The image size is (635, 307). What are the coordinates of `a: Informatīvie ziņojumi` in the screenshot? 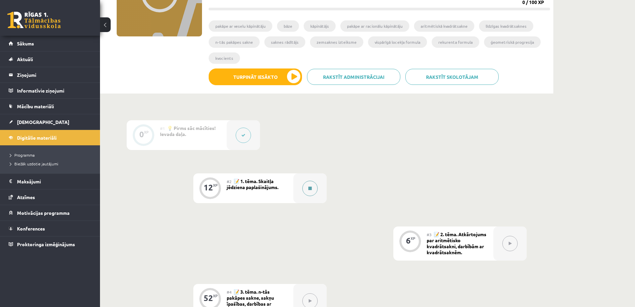 It's located at (50, 90).